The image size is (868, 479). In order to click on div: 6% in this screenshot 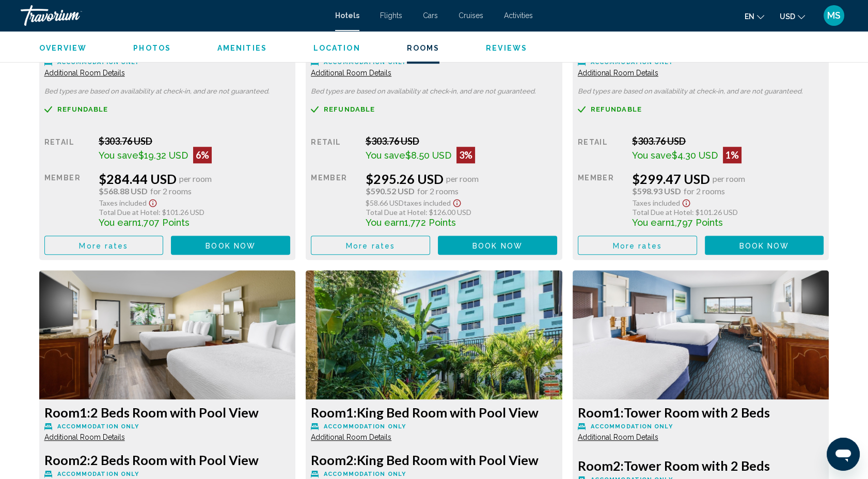, I will do `click(202, 155)`.